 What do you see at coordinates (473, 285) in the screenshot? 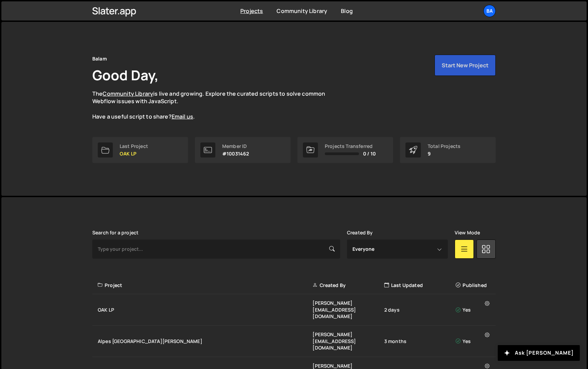
I see `div: Published` at bounding box center [473, 285].